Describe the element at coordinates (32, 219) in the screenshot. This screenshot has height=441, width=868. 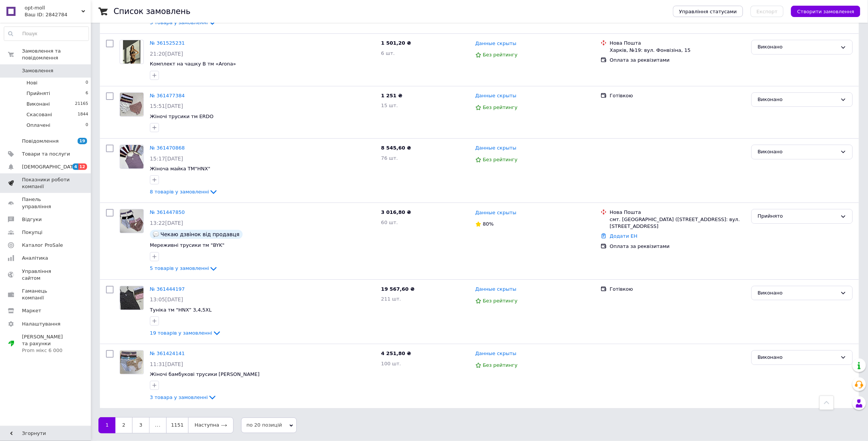
I see `span: Відгуки` at that location.